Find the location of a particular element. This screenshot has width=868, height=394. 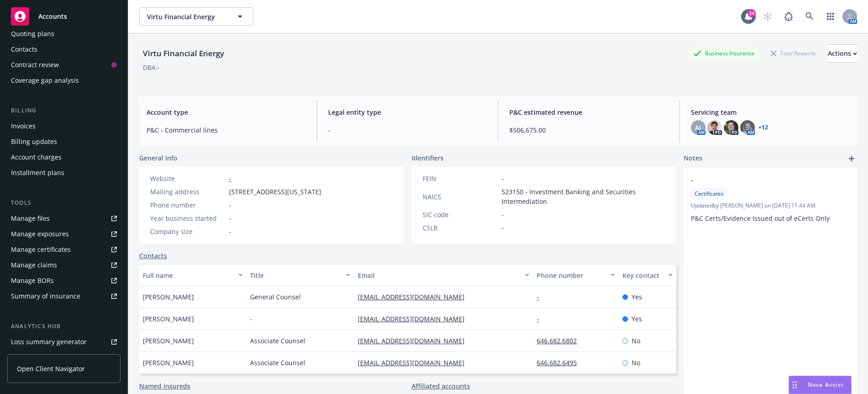

a: Search is located at coordinates (810, 16).